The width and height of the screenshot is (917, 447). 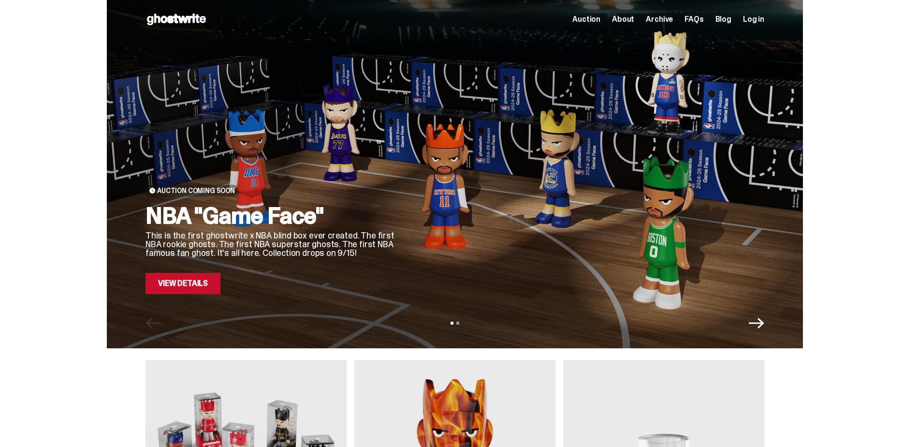 What do you see at coordinates (694, 19) in the screenshot?
I see `span: FAQs` at bounding box center [694, 19].